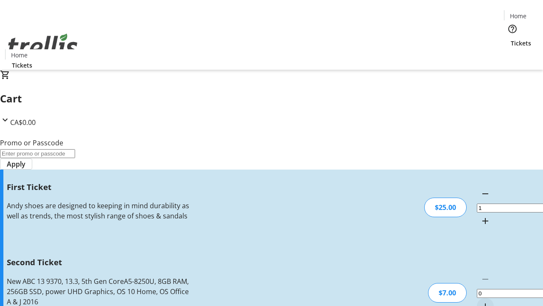 Image resolution: width=543 pixels, height=306 pixels. Describe the element at coordinates (485, 193) in the screenshot. I see `button: Decrement by one` at that location.